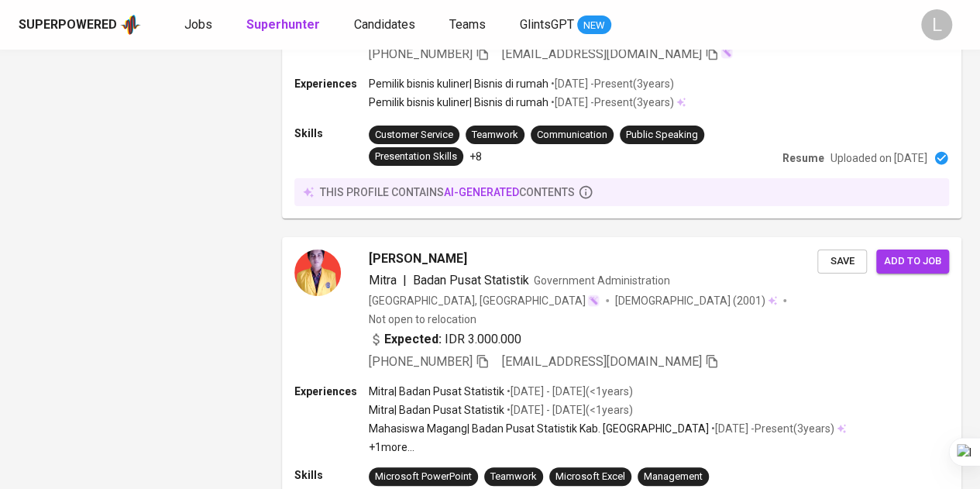 This screenshot has width=980, height=489. I want to click on div: Presentation Skills, so click(416, 156).